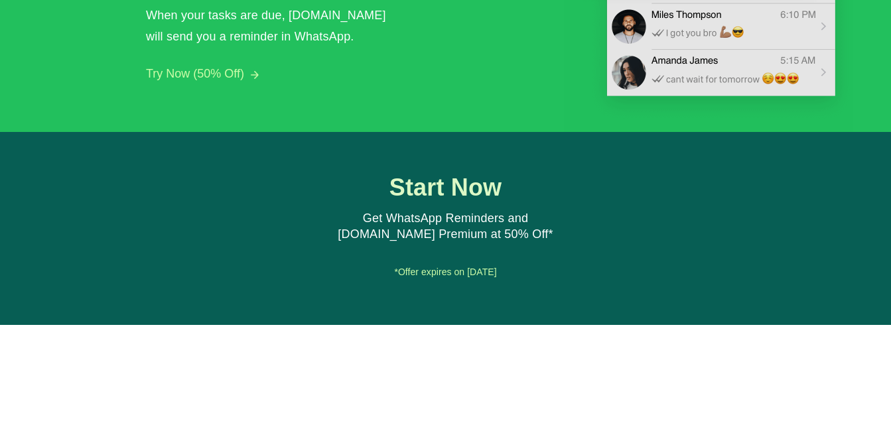 This screenshot has height=431, width=891. Describe the element at coordinates (255, 75) in the screenshot. I see `img: arrow` at that location.